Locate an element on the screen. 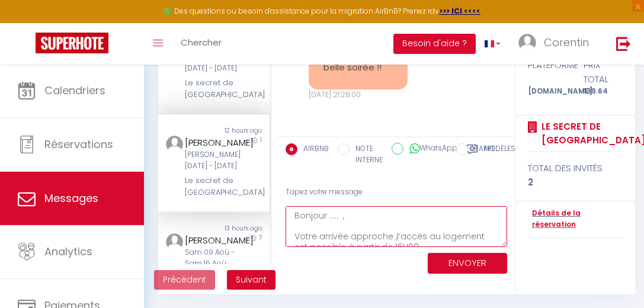 This screenshot has height=308, width=644. label: AIRBNB is located at coordinates (312, 150).